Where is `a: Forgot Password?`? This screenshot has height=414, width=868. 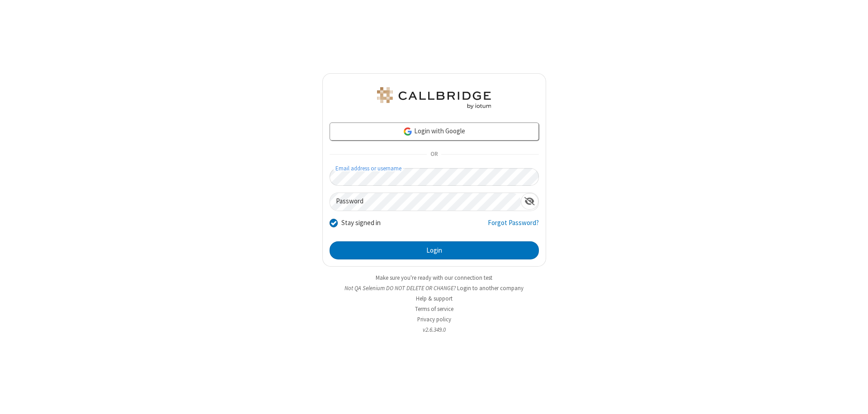 a: Forgot Password? is located at coordinates (513, 227).